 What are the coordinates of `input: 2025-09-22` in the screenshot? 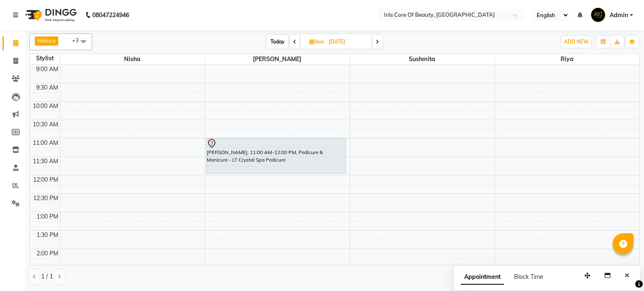 It's located at (348, 42).